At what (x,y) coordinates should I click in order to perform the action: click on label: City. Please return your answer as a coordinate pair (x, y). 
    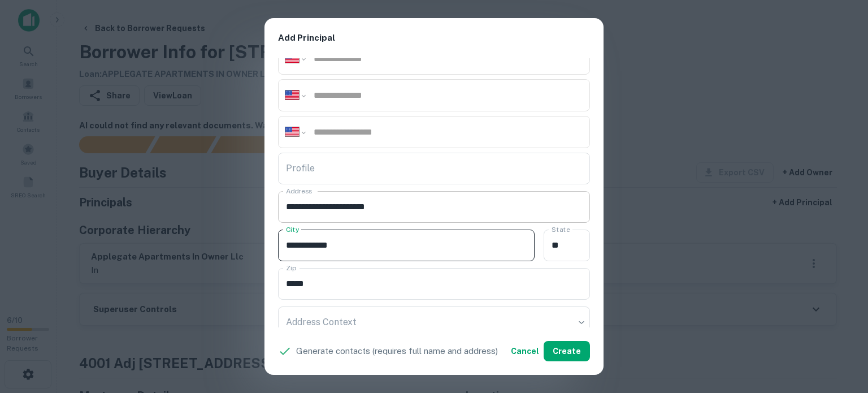
    Looking at the image, I should click on (292, 229).